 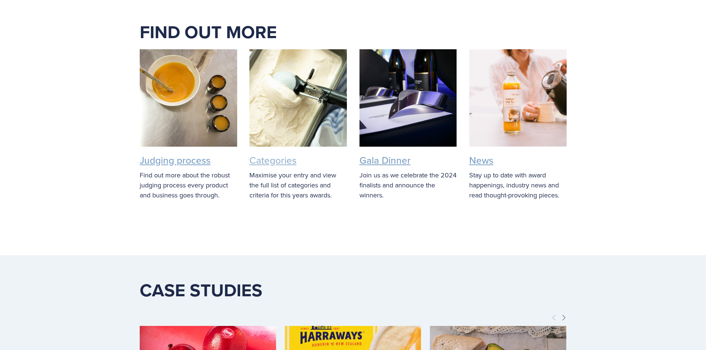 I want to click on a: Categories, so click(x=273, y=160).